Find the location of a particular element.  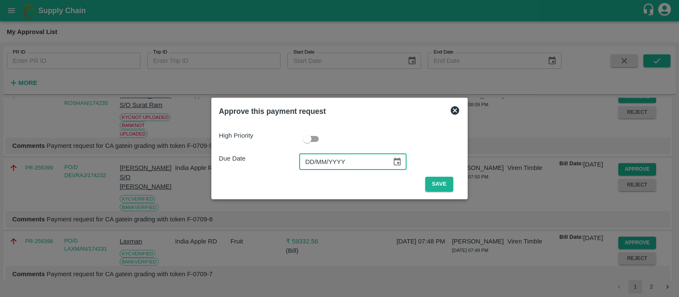

button: Save is located at coordinates (439, 184).